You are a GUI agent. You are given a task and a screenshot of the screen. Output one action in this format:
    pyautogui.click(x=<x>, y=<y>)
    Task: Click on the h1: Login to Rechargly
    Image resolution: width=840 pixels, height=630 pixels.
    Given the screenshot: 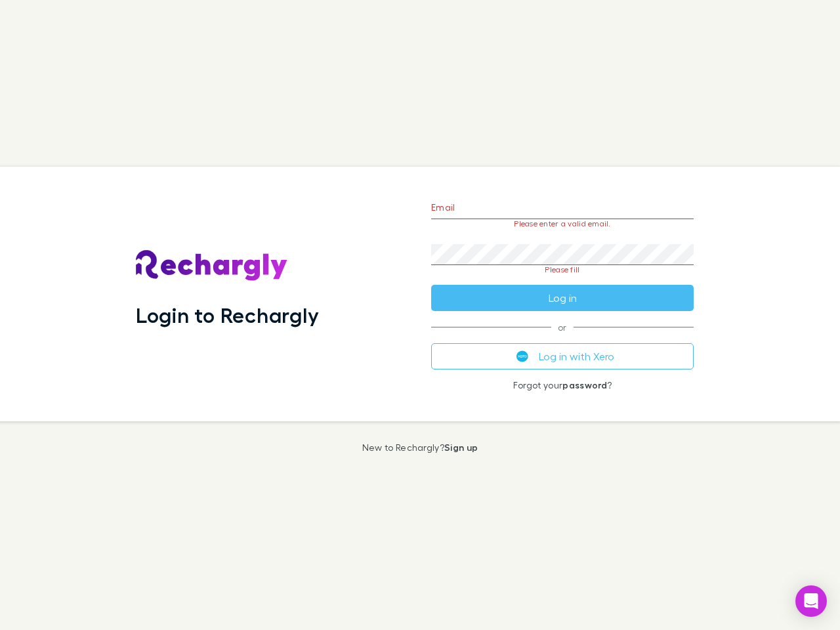 What is the action you would take?
    pyautogui.click(x=227, y=315)
    